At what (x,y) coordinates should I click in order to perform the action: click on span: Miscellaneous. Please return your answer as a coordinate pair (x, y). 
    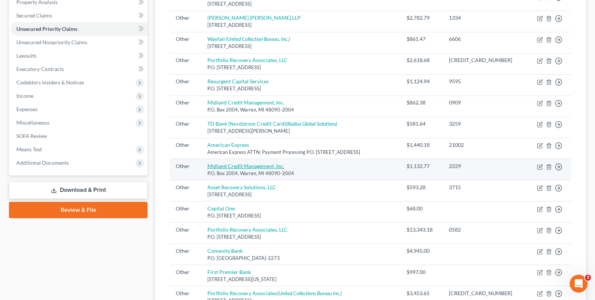
    Looking at the image, I should click on (33, 122).